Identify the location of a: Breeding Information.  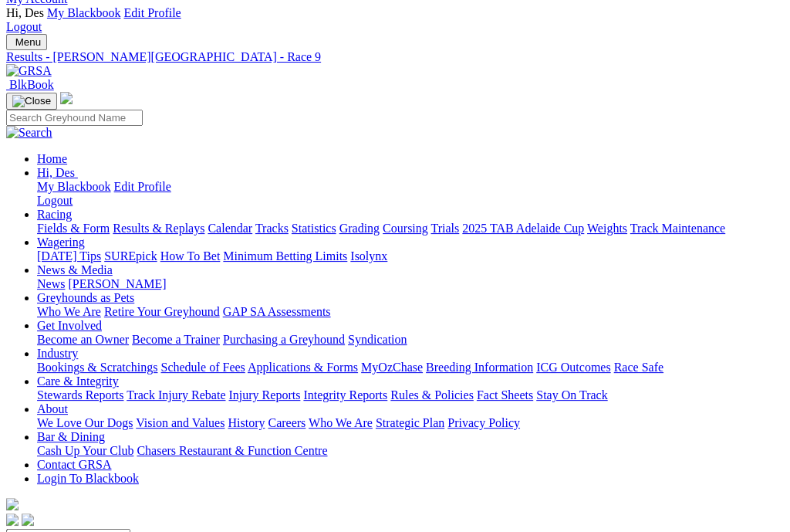
(479, 367).